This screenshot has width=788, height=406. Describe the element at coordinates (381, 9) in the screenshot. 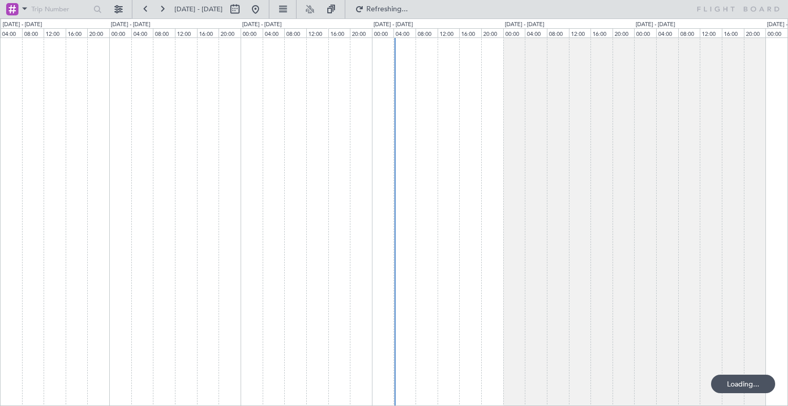

I see `button: Refreshing...` at that location.